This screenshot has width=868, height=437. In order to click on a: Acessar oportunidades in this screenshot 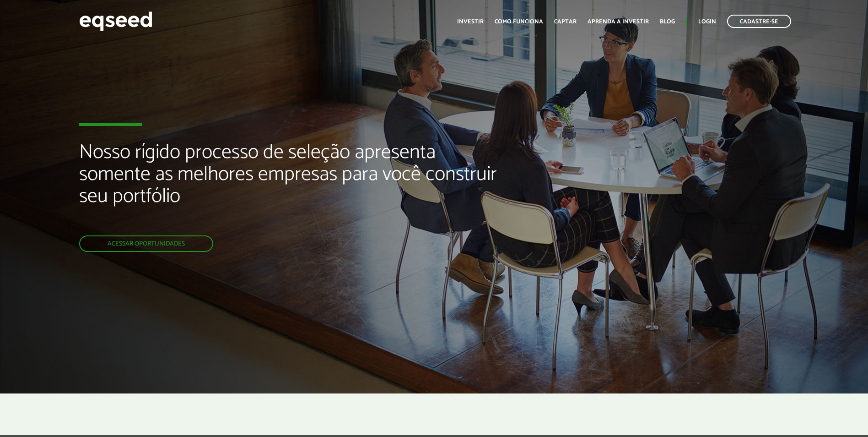, I will do `click(146, 243)`.